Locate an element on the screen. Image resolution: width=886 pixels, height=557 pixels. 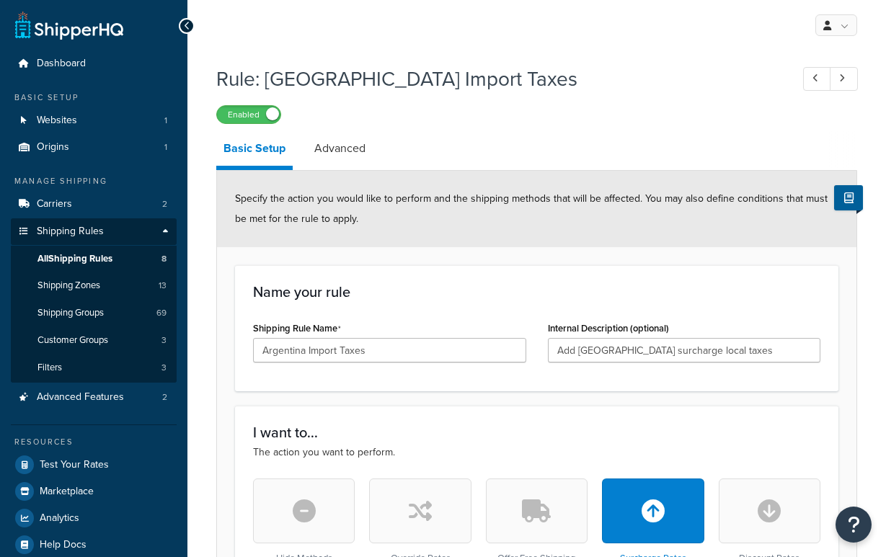
span: Test Your Rates is located at coordinates (74, 465).